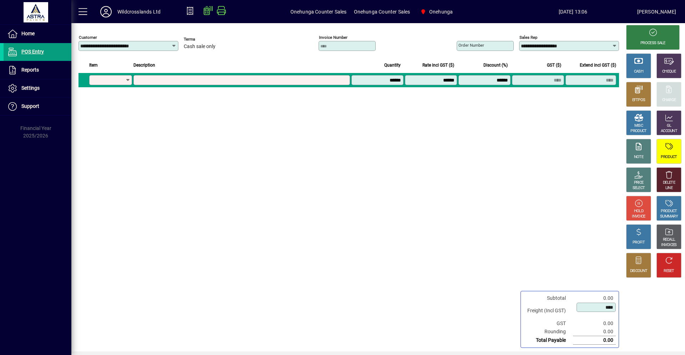 The height and width of the screenshot is (355, 685). What do you see at coordinates (37, 88) in the screenshot?
I see `a: Settings` at bounding box center [37, 88].